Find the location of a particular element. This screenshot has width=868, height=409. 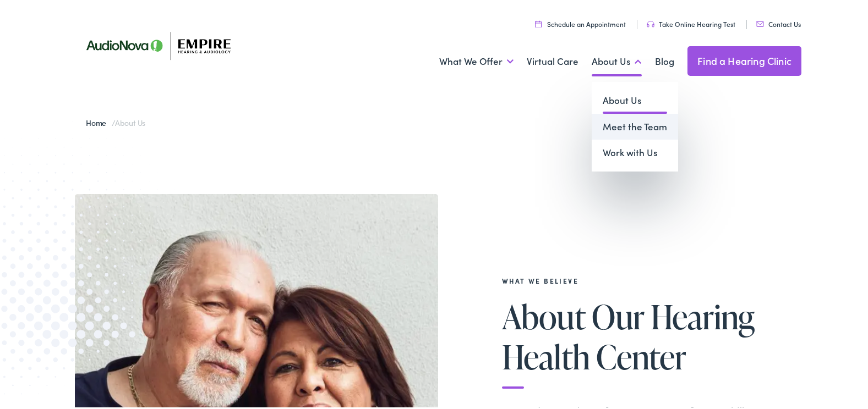

span: Our is located at coordinates (618, 315).